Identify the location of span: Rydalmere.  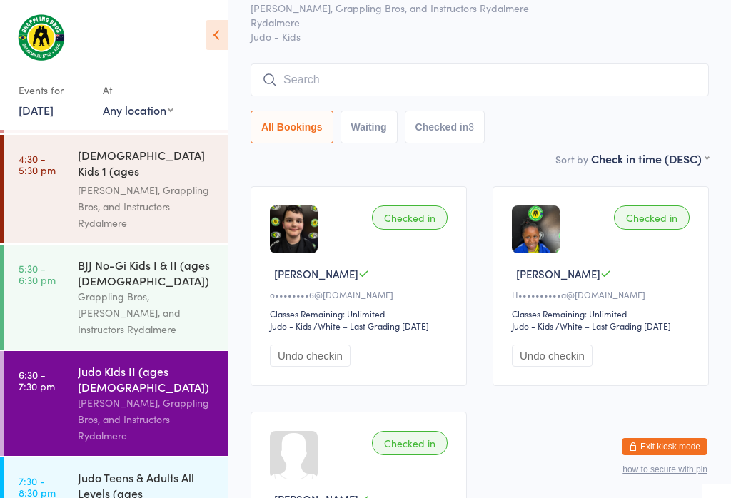
(468, 22).